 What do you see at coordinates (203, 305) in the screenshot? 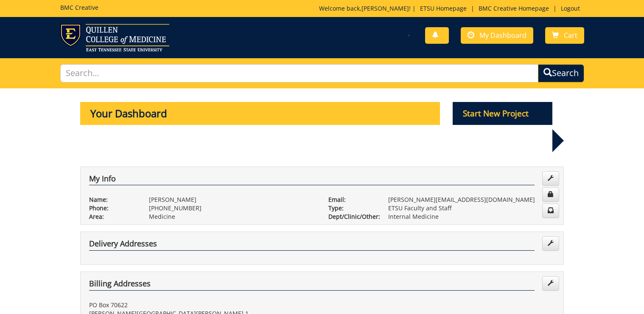
I see `p: PO Box 70622` at bounding box center [203, 305].